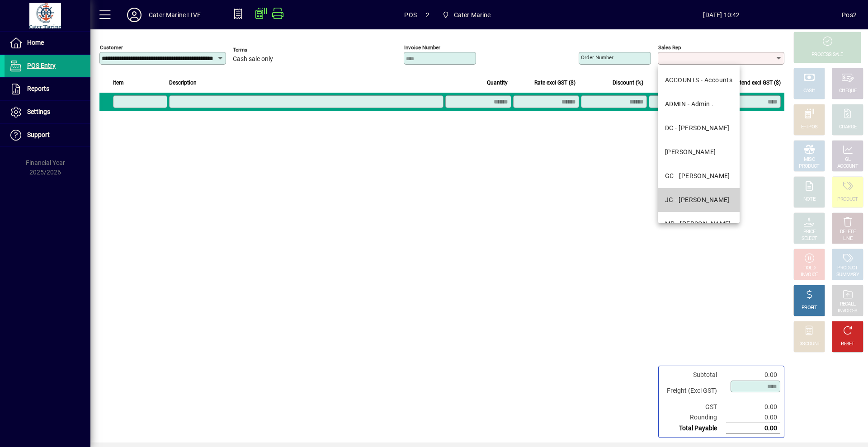  What do you see at coordinates (757, 83) in the screenshot?
I see `span: Extend excl GST ($)` at bounding box center [757, 83].